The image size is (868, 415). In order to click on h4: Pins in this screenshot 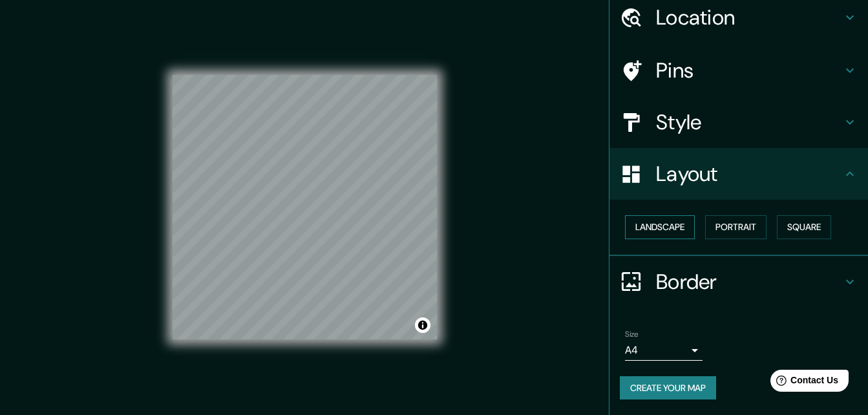, I will do `click(749, 70)`.